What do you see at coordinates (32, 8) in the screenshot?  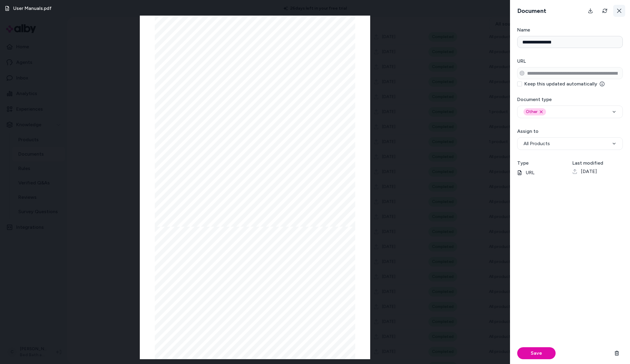 I see `h3: User Manuals.pdf` at bounding box center [32, 8].